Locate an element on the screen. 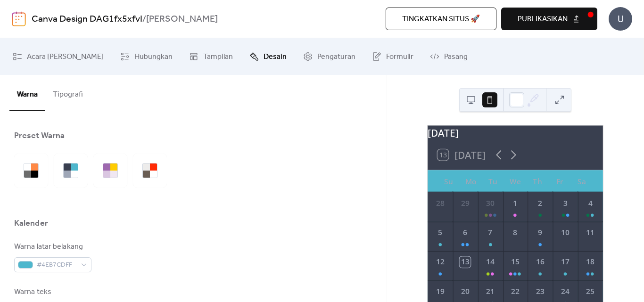 This screenshot has width=644, height=302. div: Preset Warna is located at coordinates (39, 136).